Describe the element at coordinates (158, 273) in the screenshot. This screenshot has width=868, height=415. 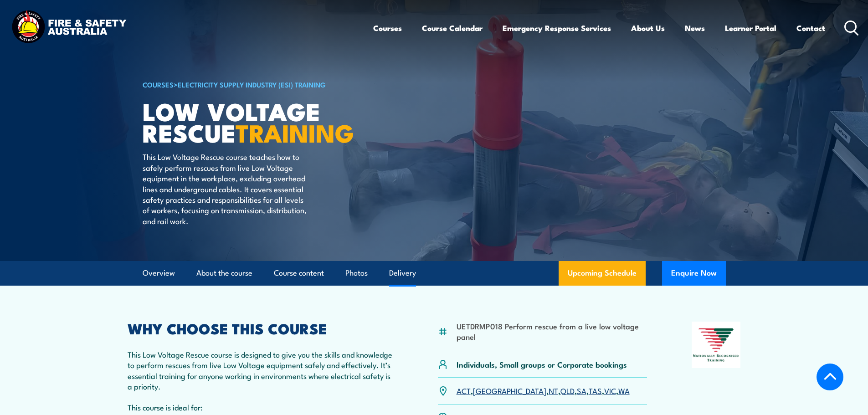
I see `a: Overview` at that location.